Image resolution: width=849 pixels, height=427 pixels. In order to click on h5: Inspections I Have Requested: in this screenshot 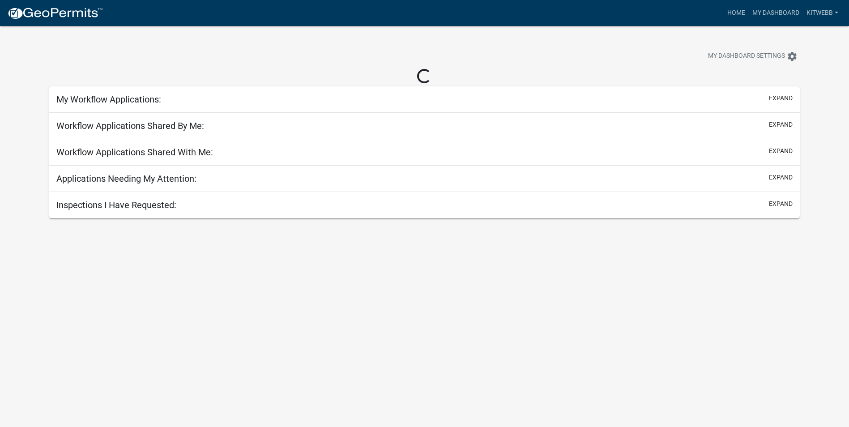, I will do `click(116, 205)`.